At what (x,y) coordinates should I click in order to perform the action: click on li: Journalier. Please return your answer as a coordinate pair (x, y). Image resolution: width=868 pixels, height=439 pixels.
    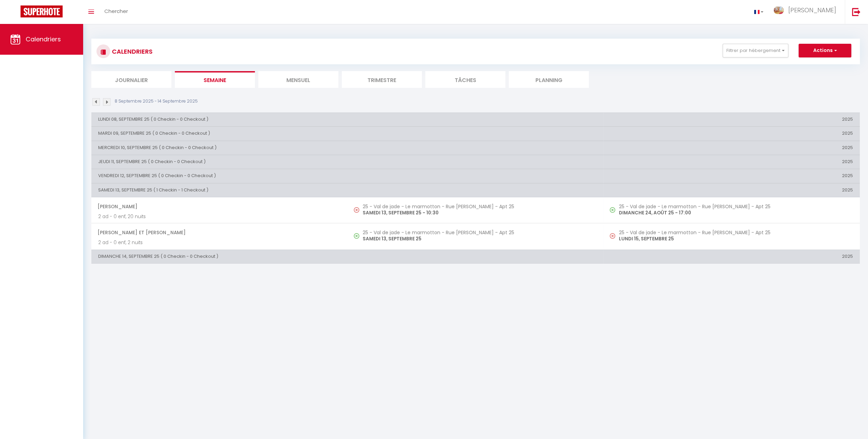
    Looking at the image, I should click on (131, 79).